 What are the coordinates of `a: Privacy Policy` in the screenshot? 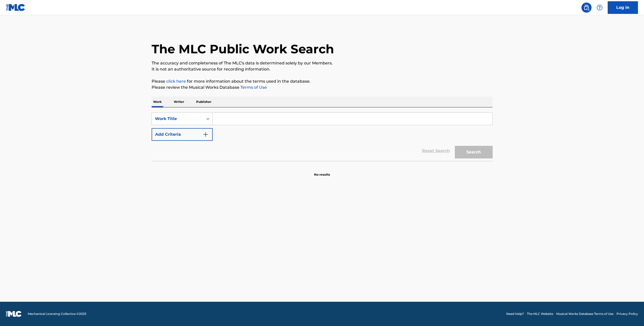 It's located at (627, 314).